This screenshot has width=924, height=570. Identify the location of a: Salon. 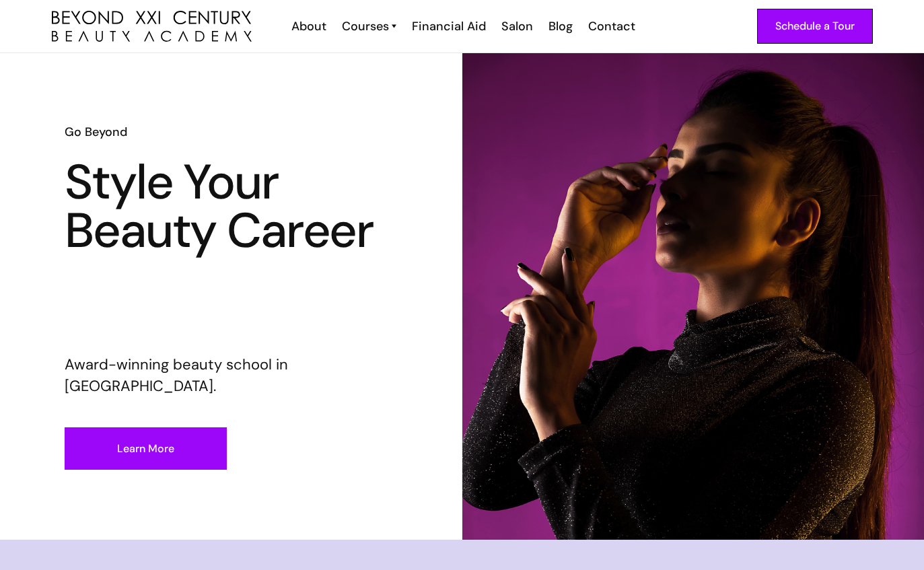
(516, 26).